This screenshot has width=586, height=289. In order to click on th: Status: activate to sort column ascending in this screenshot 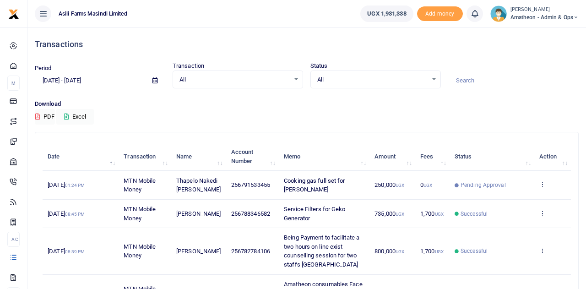, I will do `click(492, 157)`.